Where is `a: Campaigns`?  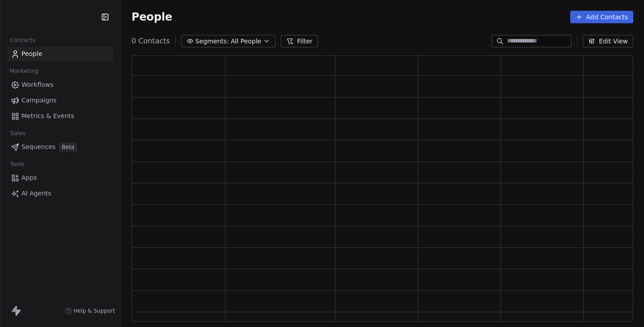 a: Campaigns is located at coordinates (60, 100).